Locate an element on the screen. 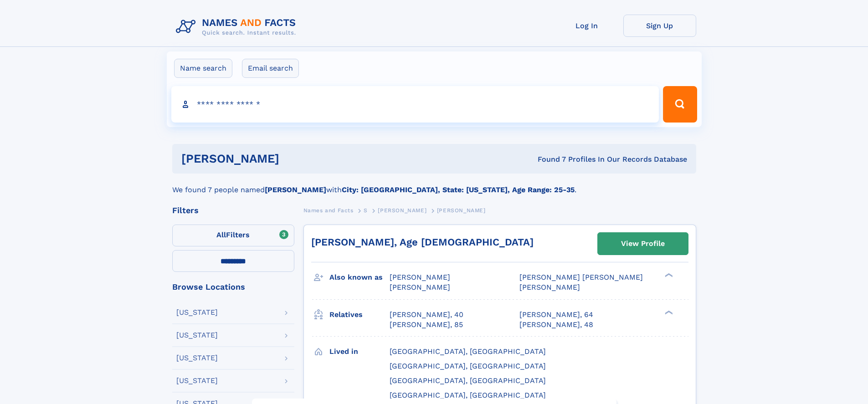 Image resolution: width=868 pixels, height=404 pixels. button: Search Button is located at coordinates (680, 104).